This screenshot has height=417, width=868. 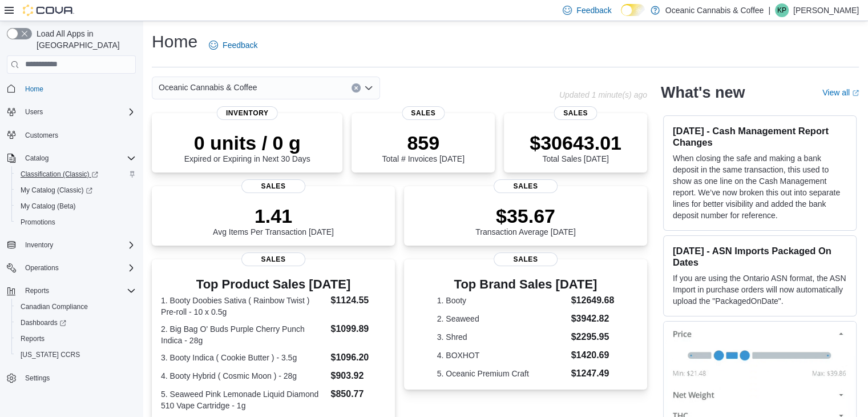 What do you see at coordinates (633, 10) in the screenshot?
I see `input: Dark Mode` at bounding box center [633, 10].